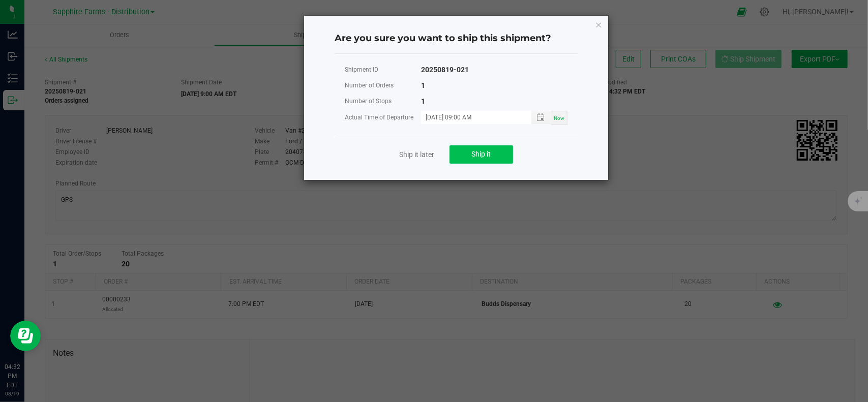  What do you see at coordinates (470, 117) in the screenshot?
I see `input: MM/dd/yyyy HH:MM a` at bounding box center [470, 117].